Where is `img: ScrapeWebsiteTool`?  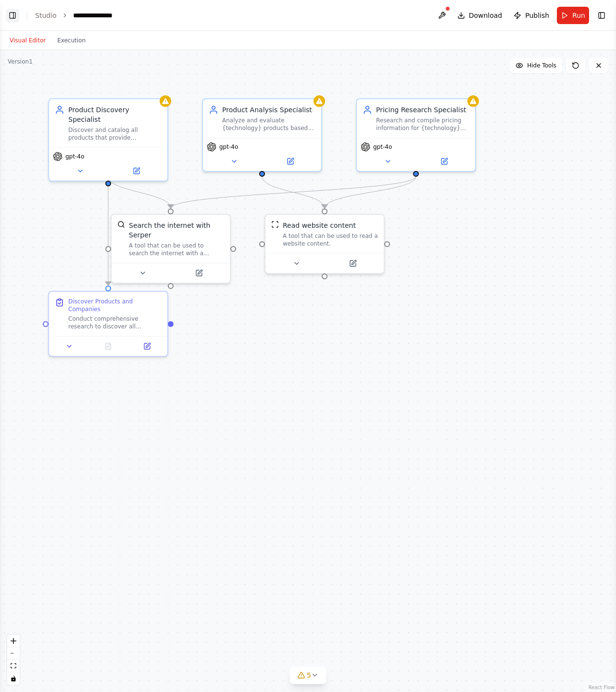 img: ScrapeWebsiteTool is located at coordinates (275, 224).